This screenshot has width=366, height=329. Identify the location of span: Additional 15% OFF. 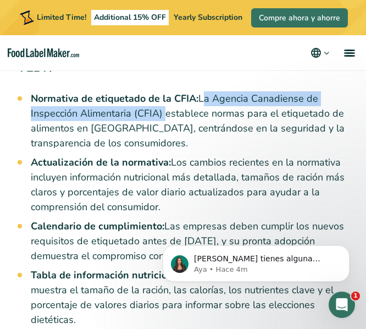
(130, 18).